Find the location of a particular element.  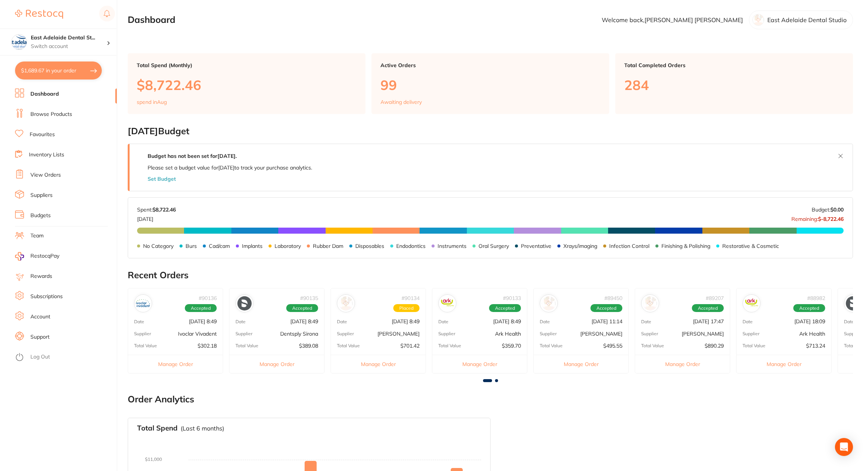

img: Ivoclar Vivadent is located at coordinates (143, 303).